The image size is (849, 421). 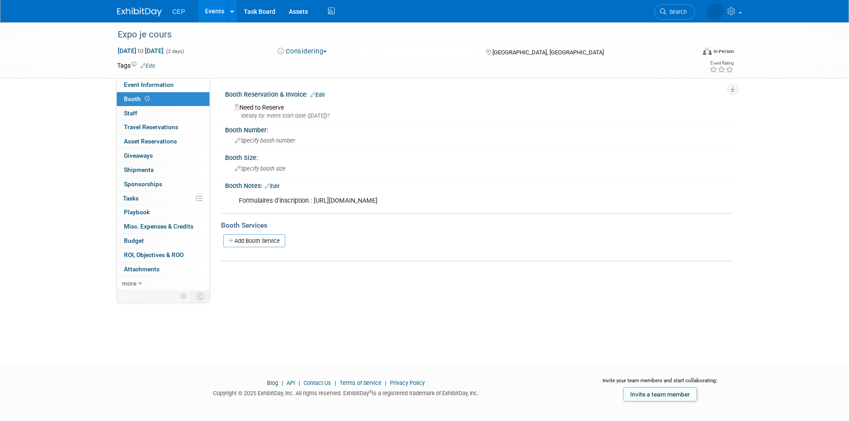 I want to click on td: Toggle Event Tabs, so click(x=200, y=296).